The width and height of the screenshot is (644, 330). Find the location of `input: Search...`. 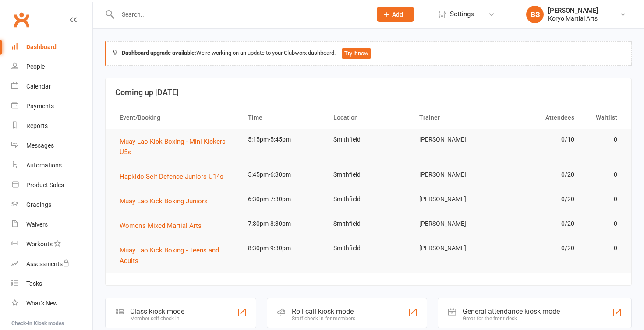

input: Search... is located at coordinates (240, 15).